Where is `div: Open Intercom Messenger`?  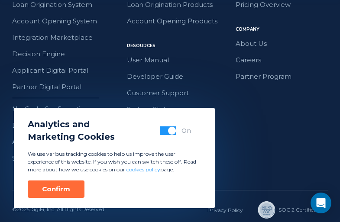
div: Open Intercom Messenger is located at coordinates (321, 203).